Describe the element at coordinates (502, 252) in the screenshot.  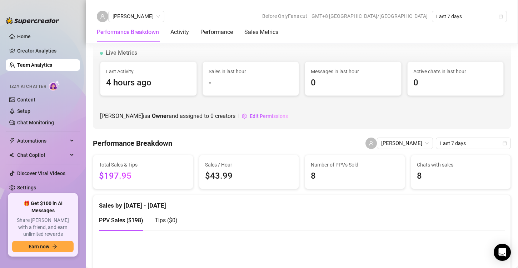
I see `div: Open Intercom Messenger` at that location.